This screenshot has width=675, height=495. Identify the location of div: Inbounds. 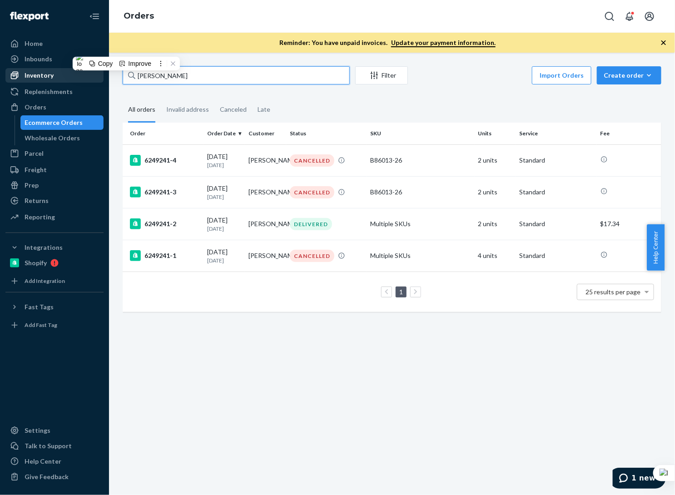
(38, 59).